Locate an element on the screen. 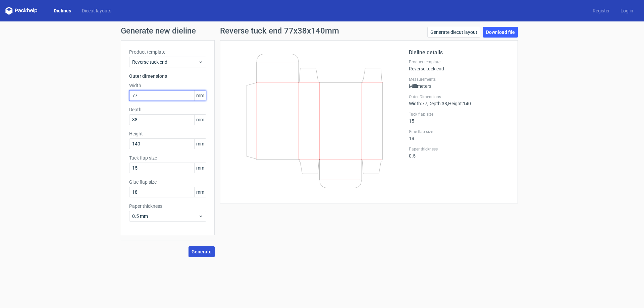 The image size is (644, 308). div: Reverse tuck end is located at coordinates (459, 66).